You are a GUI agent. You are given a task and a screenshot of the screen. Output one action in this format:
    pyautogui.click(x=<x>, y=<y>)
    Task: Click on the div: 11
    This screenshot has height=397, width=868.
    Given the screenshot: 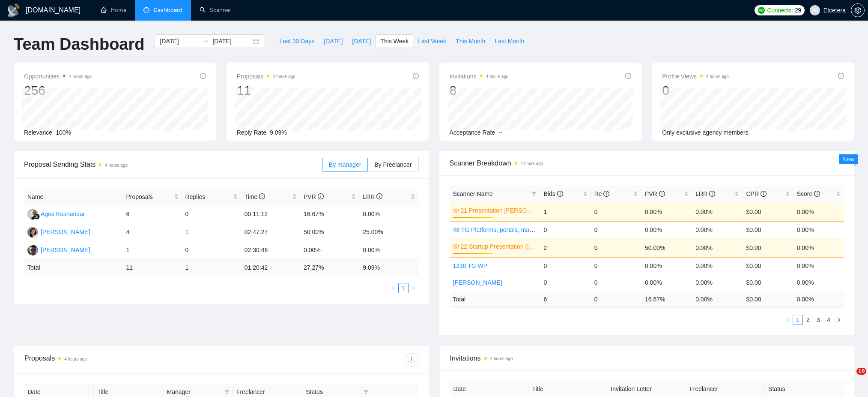 What is the action you would take?
    pyautogui.click(x=266, y=90)
    